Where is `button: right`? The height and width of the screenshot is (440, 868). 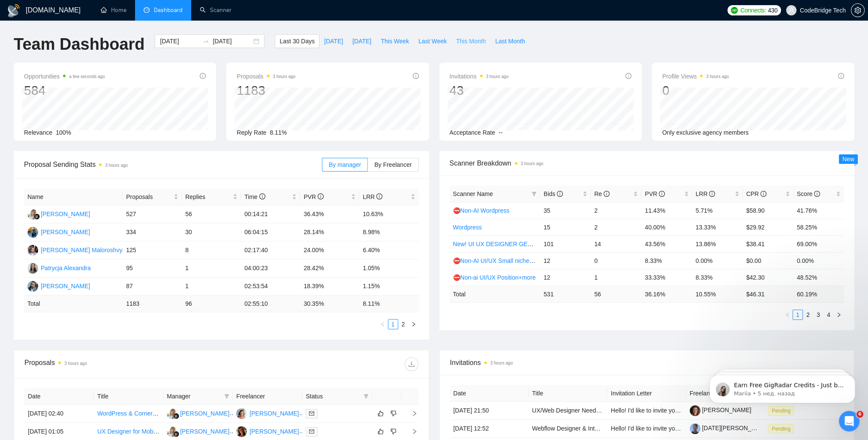 button: right is located at coordinates (839, 315).